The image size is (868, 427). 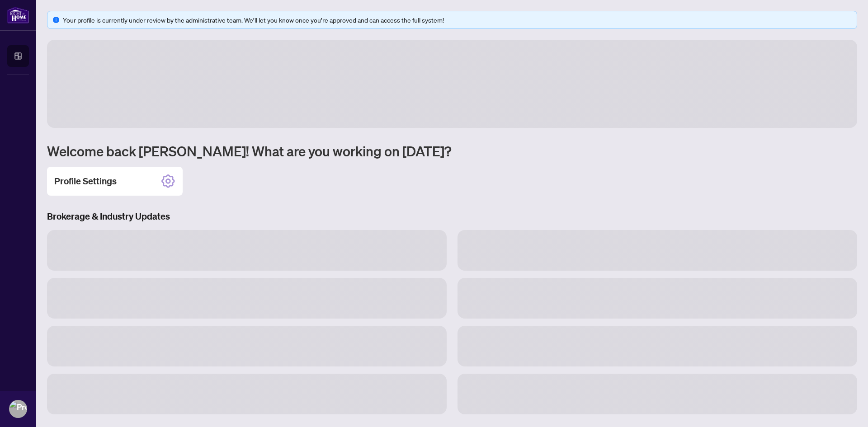 I want to click on h3: Brokerage & Industry Updates, so click(x=452, y=217).